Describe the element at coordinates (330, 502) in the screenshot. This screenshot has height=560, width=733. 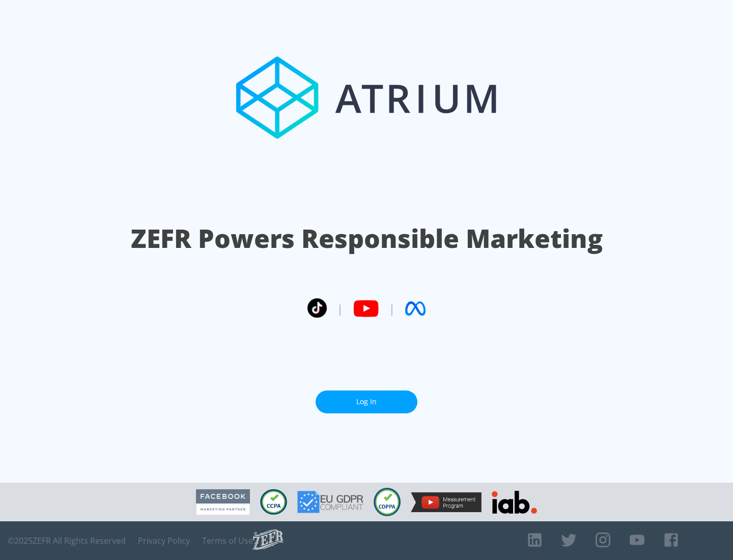
I see `img: GDPR Compliant` at that location.